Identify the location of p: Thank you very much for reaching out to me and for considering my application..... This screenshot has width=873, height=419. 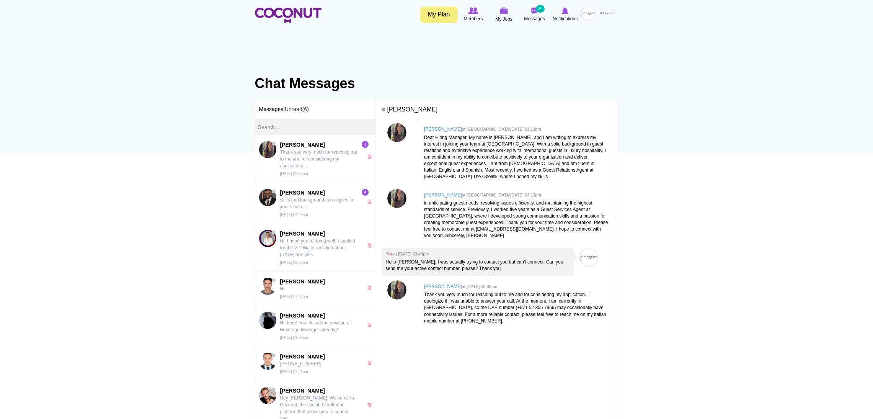
(320, 159).